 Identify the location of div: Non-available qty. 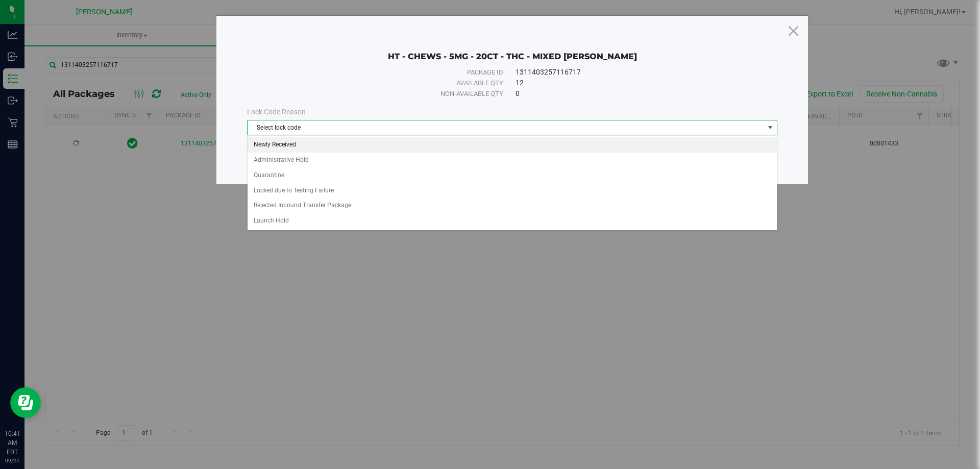
(386, 94).